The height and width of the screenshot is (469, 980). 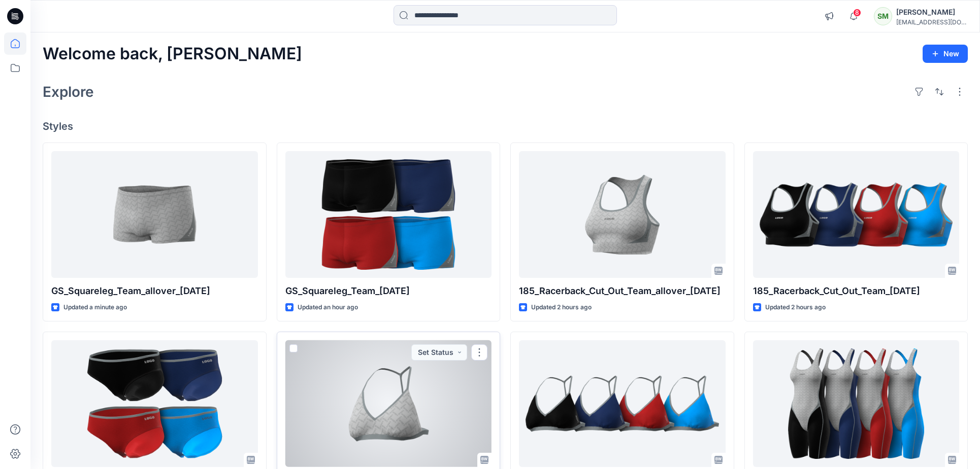 I want to click on p: Updated a minute ago, so click(x=95, y=307).